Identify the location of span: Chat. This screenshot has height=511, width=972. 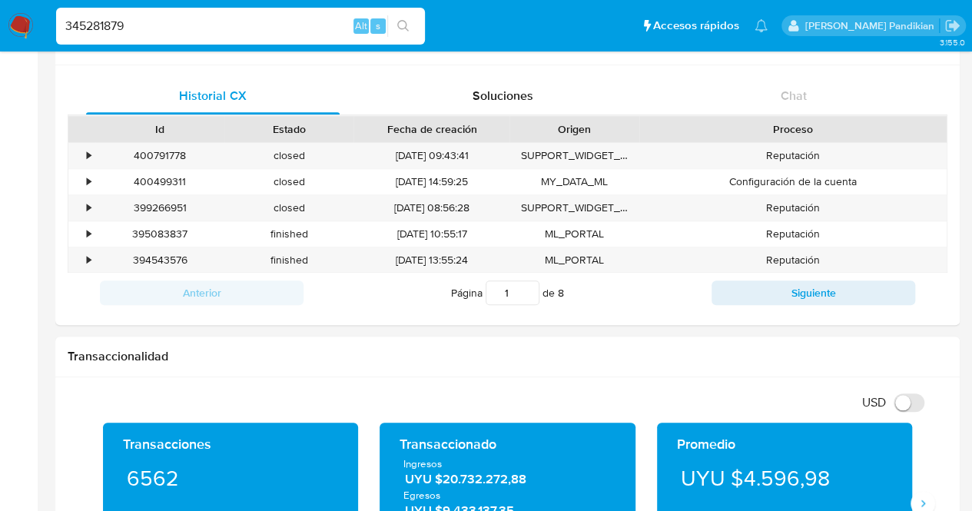
(794, 95).